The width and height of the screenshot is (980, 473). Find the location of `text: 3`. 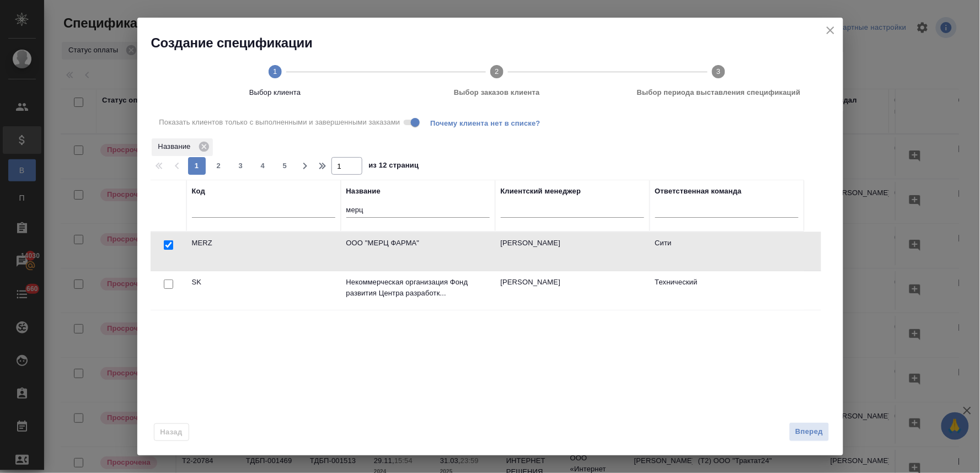

text: 3 is located at coordinates (719, 71).